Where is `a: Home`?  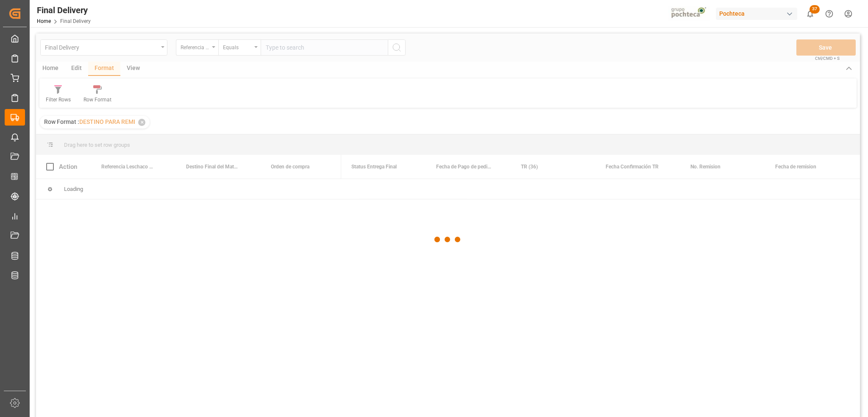
a: Home is located at coordinates (44, 21).